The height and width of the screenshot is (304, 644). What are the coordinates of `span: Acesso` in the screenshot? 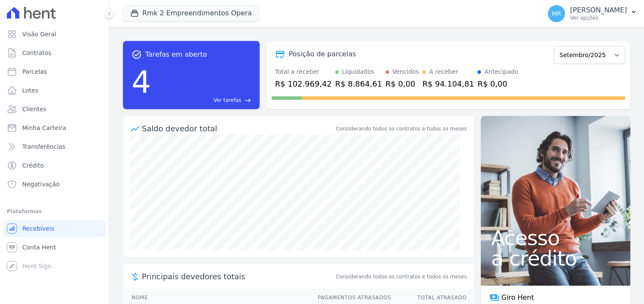 It's located at (556, 238).